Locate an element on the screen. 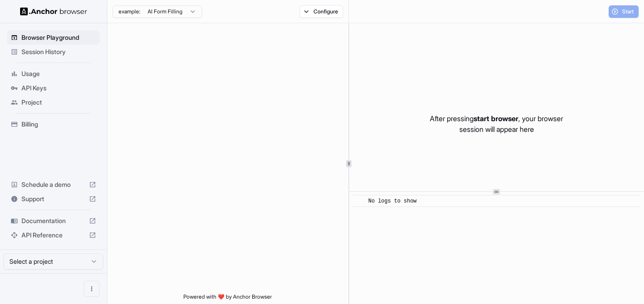  span: example: is located at coordinates (129, 12).